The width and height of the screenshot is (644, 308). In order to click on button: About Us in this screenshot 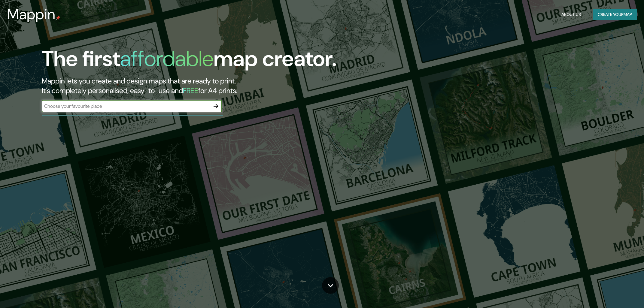, I will do `click(571, 15)`.